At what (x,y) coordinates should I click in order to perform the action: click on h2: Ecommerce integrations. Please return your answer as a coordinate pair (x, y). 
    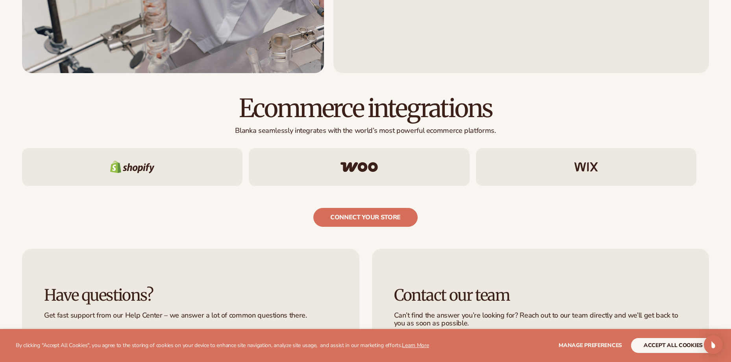
    Looking at the image, I should click on (365, 108).